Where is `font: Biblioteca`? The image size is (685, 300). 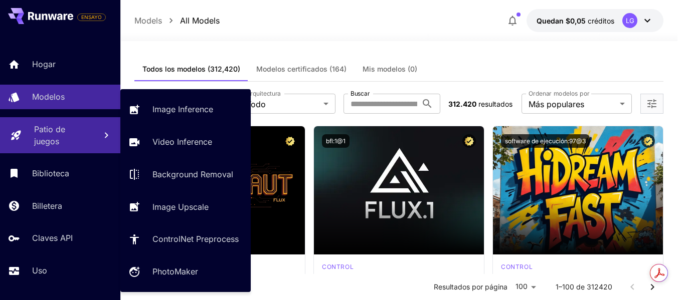
font: Biblioteca is located at coordinates (51, 173).